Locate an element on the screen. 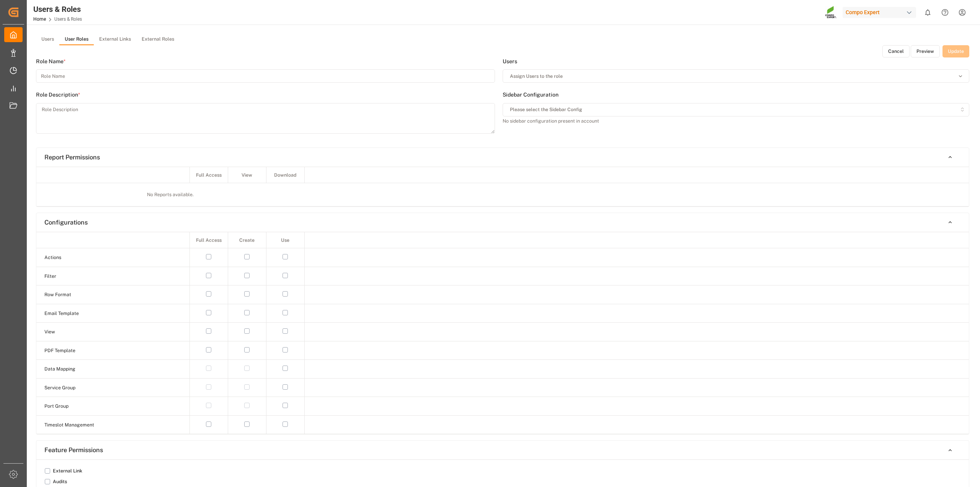  span: Users is located at coordinates (510, 62).